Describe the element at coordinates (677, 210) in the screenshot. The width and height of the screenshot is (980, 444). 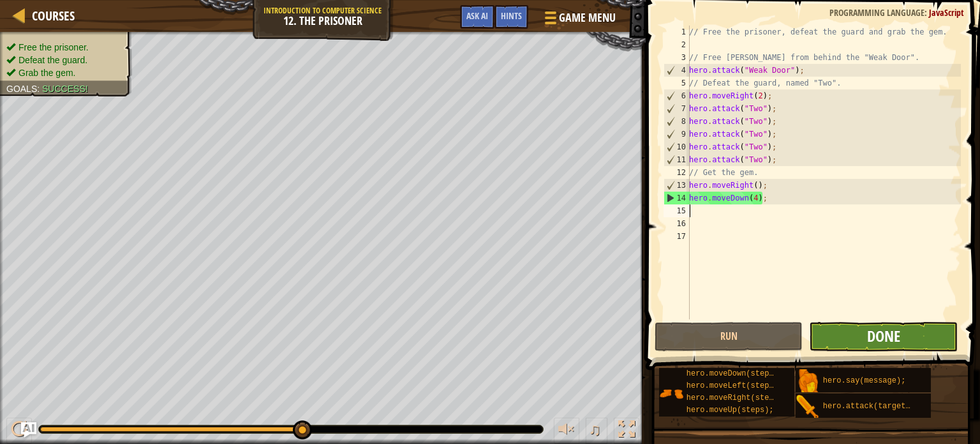
I see `div: 15` at that location.